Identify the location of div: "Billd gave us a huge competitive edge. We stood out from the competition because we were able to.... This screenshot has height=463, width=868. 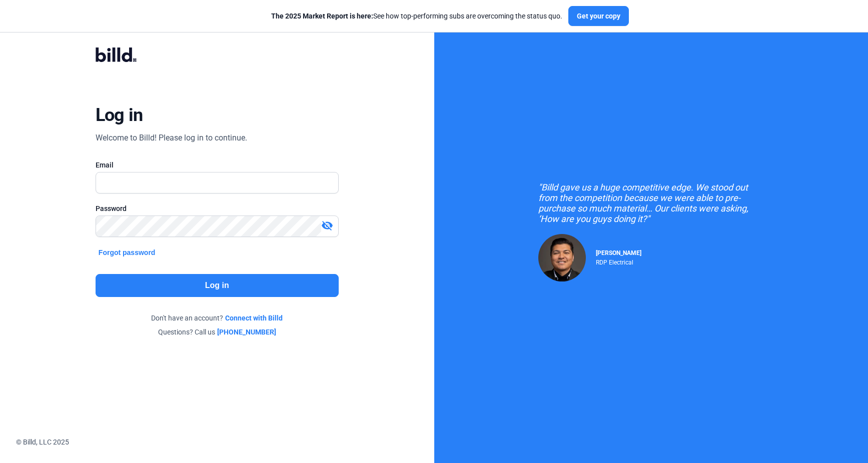
(651, 203).